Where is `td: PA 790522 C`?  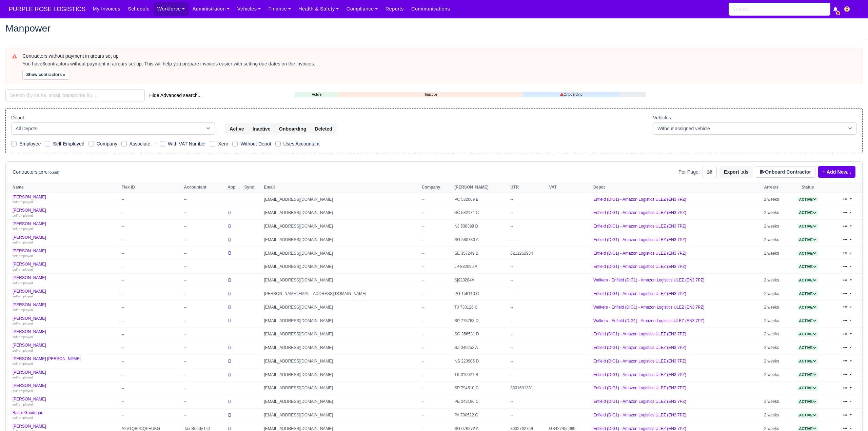
td: PA 790522 C is located at coordinates (480, 416).